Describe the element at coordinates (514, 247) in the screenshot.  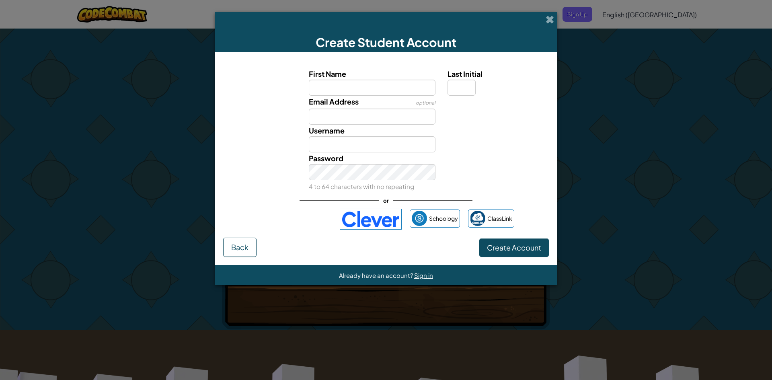
I see `span: Create Account` at that location.